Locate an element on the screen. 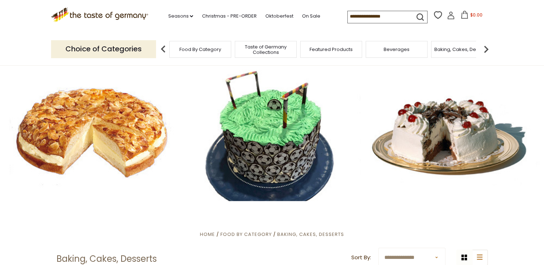  button: $0.00 is located at coordinates (472, 16).